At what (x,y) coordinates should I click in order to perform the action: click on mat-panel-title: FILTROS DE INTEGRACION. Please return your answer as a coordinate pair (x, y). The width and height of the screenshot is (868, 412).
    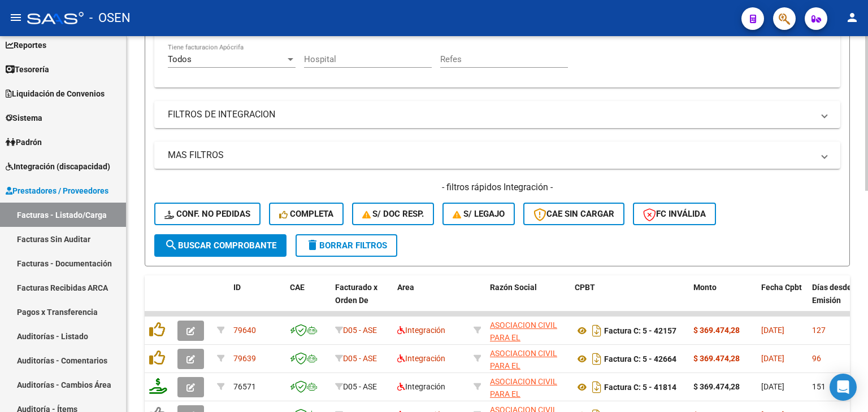
    Looking at the image, I should click on (491, 114).